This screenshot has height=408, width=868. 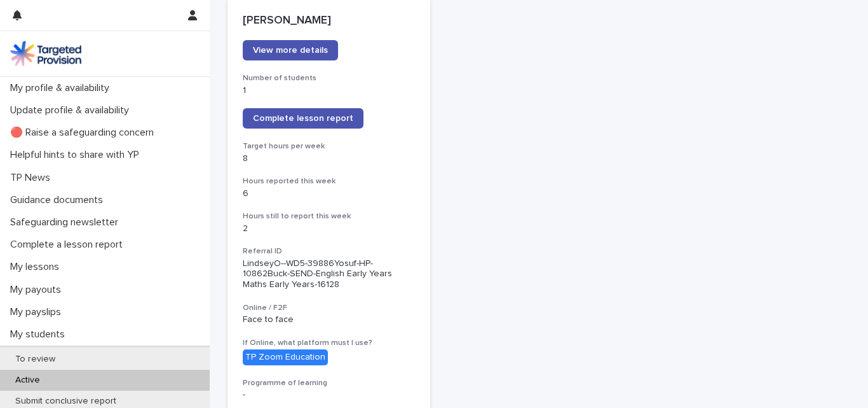 I want to click on p: 2, so click(x=328, y=228).